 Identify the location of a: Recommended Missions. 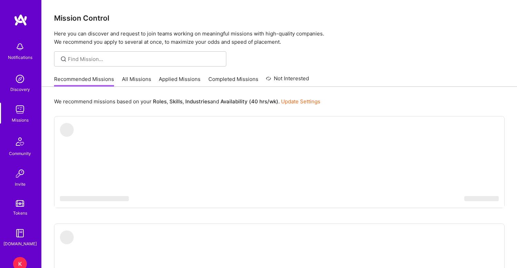
(84, 81).